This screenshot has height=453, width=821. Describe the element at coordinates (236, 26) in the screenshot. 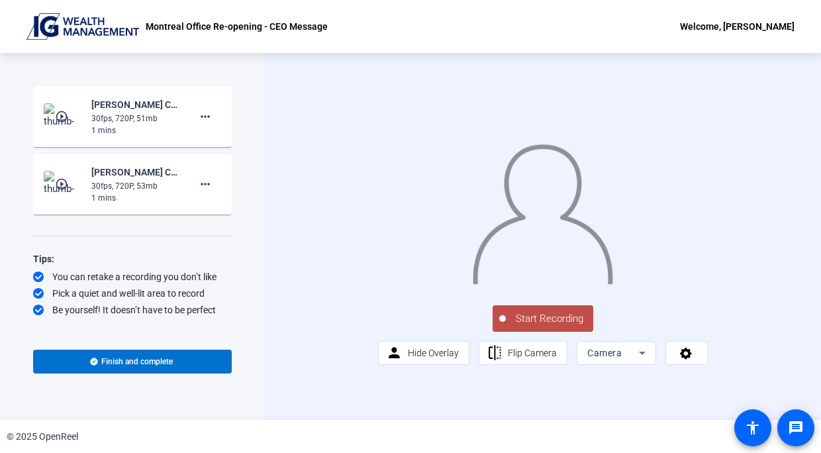

I see `p: Montreal Office Re-opening - CEO Message` at that location.